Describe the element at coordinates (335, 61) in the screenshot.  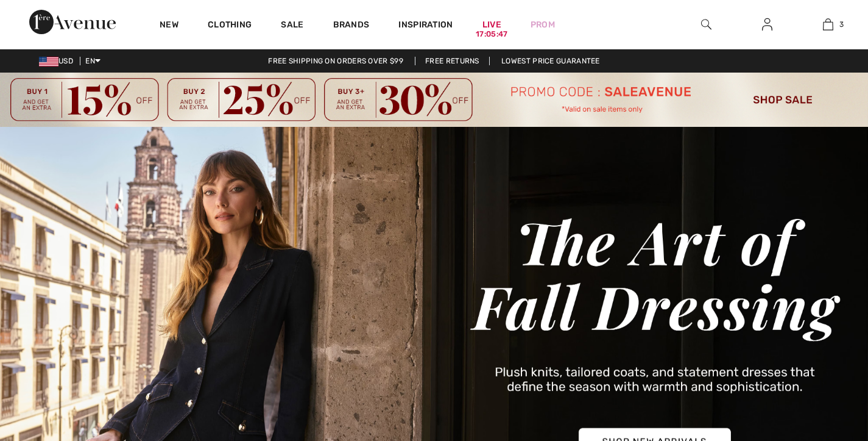
I see `a: Free shipping on orders over $99` at that location.